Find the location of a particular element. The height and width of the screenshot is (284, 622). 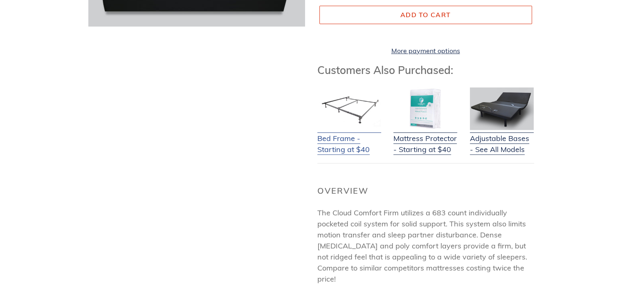

a: More payment options is located at coordinates (426, 51).